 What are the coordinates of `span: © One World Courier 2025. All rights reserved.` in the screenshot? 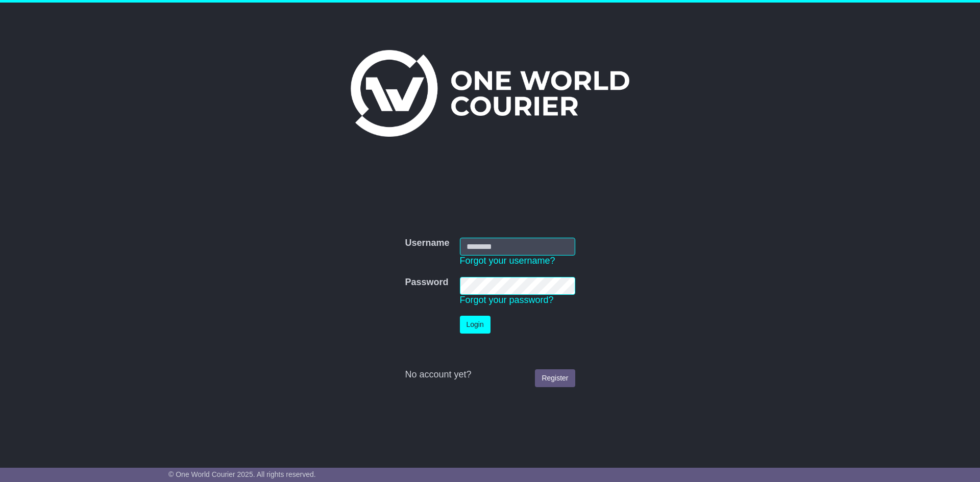 It's located at (242, 474).